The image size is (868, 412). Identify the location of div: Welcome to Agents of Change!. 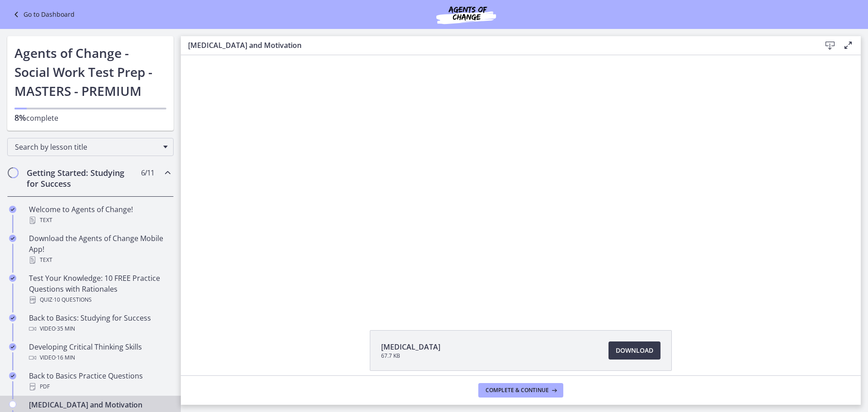
(100, 214).